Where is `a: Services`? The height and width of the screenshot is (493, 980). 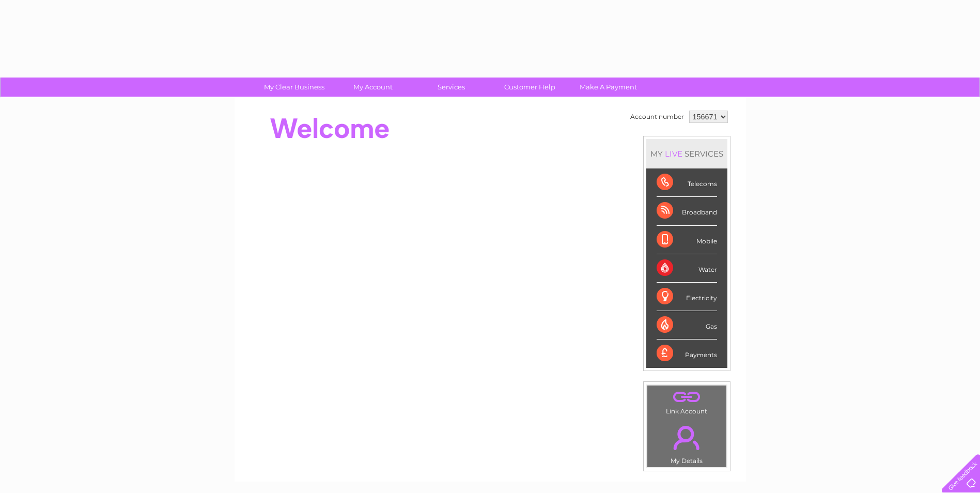 a: Services is located at coordinates (451, 87).